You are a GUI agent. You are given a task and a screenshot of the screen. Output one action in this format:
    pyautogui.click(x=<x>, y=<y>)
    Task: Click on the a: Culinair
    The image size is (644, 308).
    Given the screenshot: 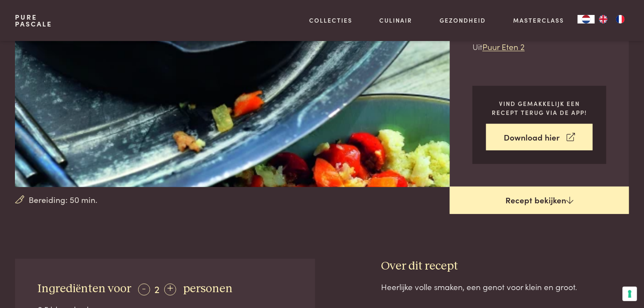 What is the action you would take?
    pyautogui.click(x=396, y=20)
    